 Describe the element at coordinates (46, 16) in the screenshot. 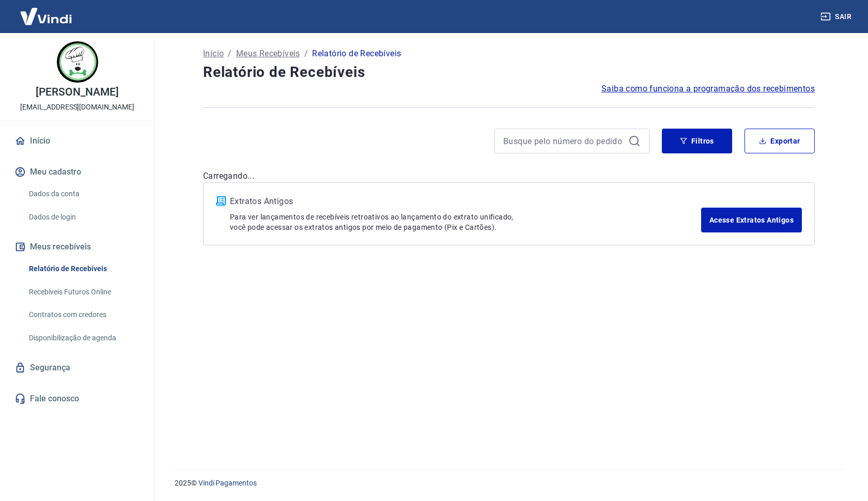

I see `img: Vindi` at that location.